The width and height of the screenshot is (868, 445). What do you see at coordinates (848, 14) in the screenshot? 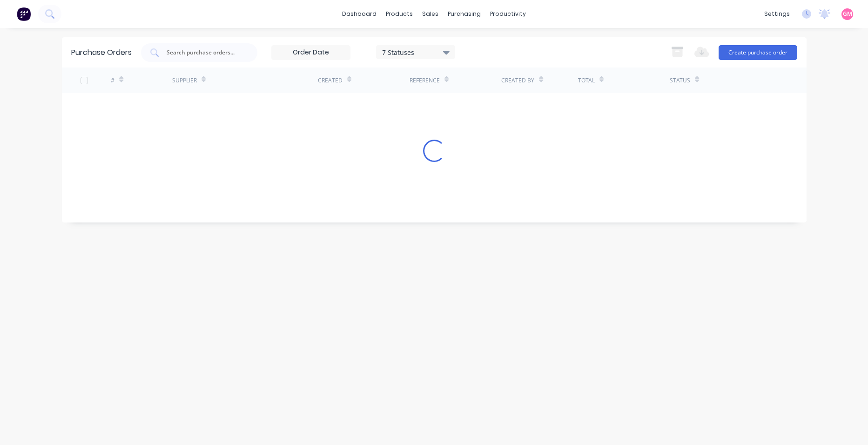
I see `span: GM` at bounding box center [848, 14].